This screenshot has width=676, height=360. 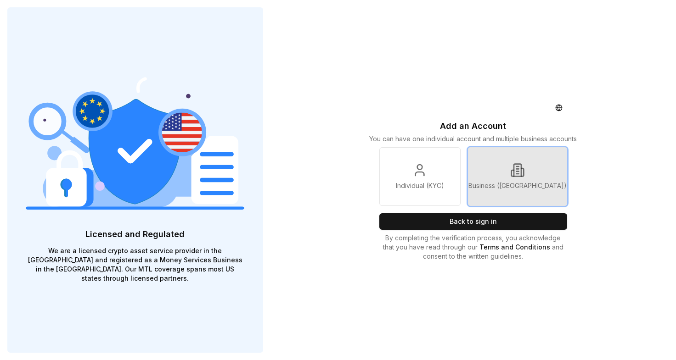 What do you see at coordinates (473, 139) in the screenshot?
I see `p: You can have one individual account and multiple business accounts` at bounding box center [473, 139].